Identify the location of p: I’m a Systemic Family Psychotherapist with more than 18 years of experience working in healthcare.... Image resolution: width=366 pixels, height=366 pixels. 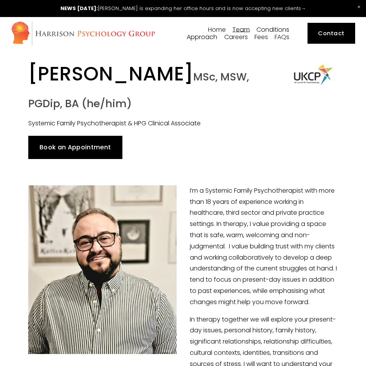
(183, 247).